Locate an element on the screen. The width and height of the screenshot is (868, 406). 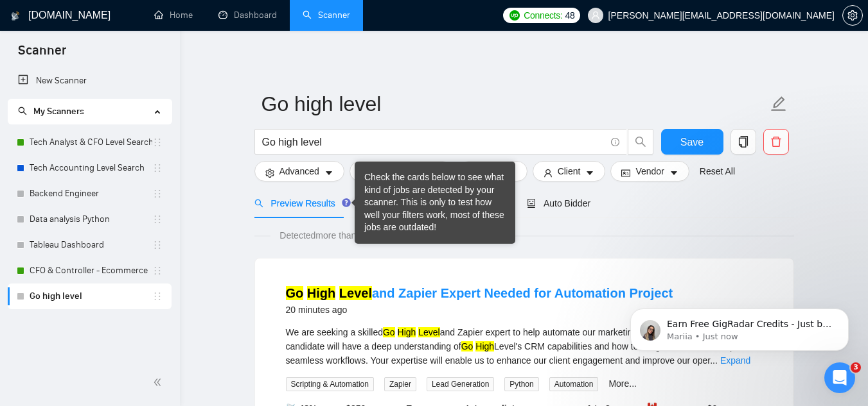
a: Reset All is located at coordinates (717, 171).